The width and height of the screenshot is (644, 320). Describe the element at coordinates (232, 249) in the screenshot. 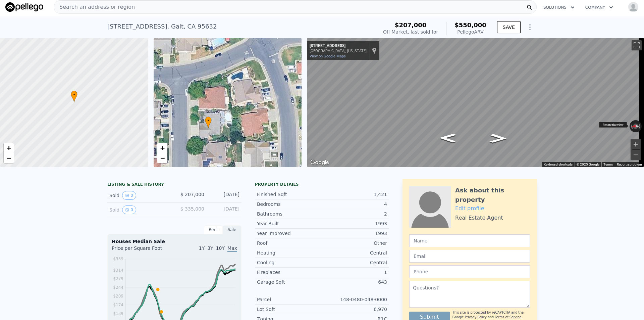

I see `span: Max` at that location.